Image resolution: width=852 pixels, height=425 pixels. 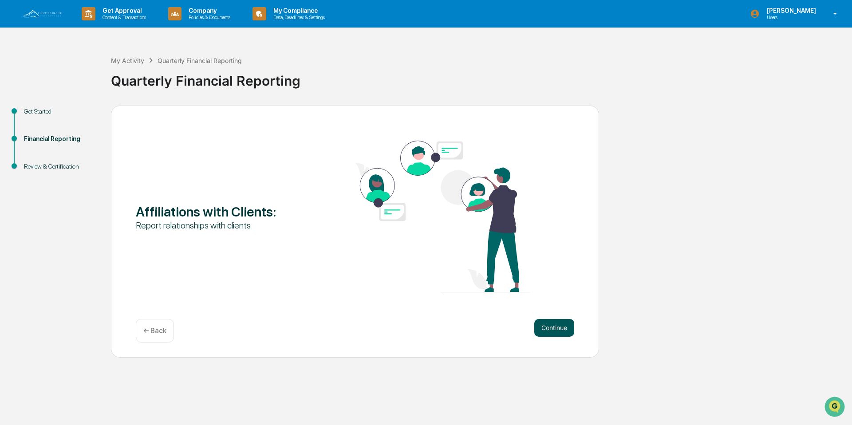 I want to click on a: 🗄️Attestations, so click(x=87, y=116).